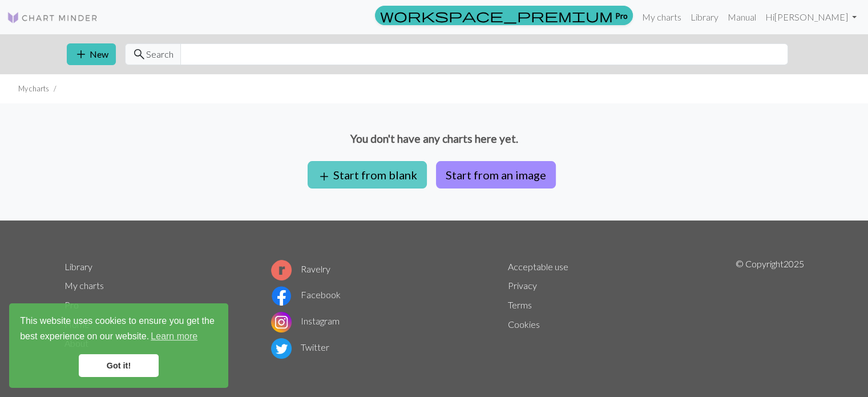 Image resolution: width=868 pixels, height=397 pixels. I want to click on a: Terms, so click(520, 304).